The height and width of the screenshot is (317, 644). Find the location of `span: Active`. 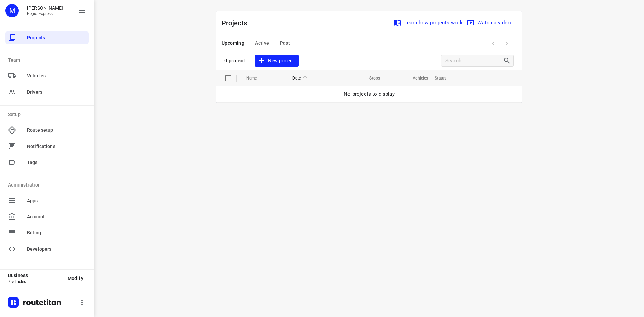

span: Active is located at coordinates (262, 43).